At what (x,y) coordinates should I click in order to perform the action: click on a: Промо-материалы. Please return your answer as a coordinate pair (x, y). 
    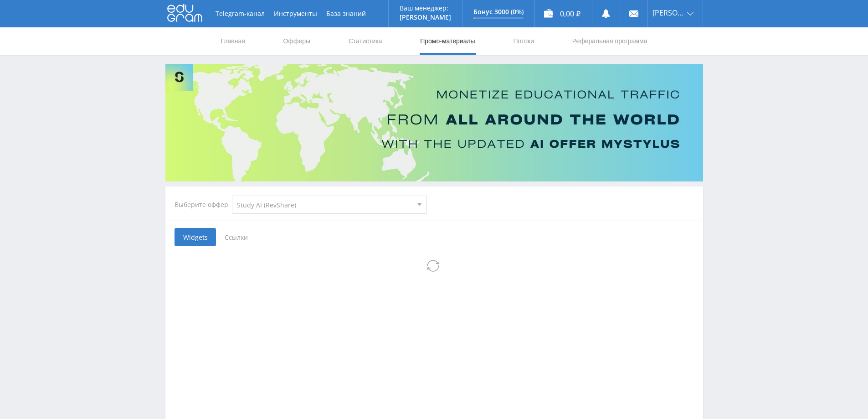
    Looking at the image, I should click on (447, 41).